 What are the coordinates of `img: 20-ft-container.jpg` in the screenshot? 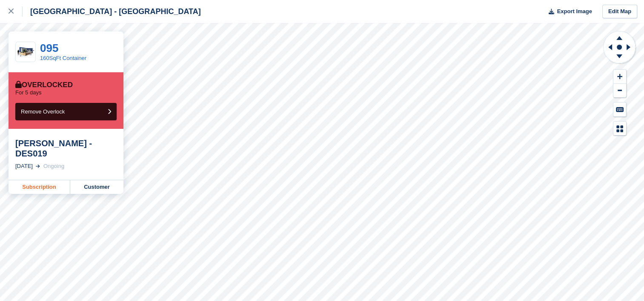 It's located at (26, 52).